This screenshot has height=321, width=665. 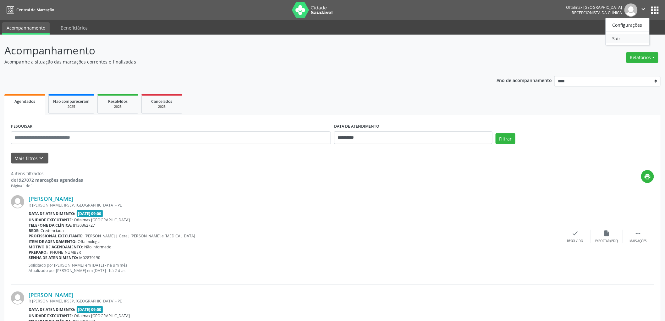 I want to click on span: Central de Marcação, so click(x=35, y=10).